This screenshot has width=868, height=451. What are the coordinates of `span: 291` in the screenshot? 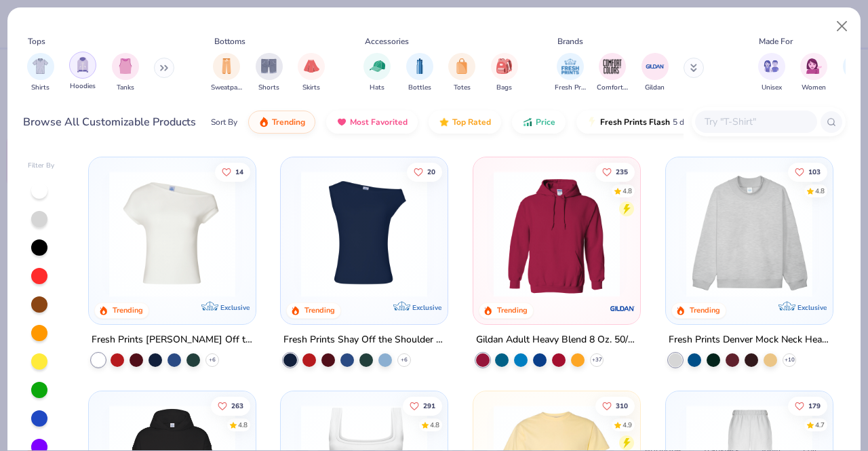 It's located at (430, 405).